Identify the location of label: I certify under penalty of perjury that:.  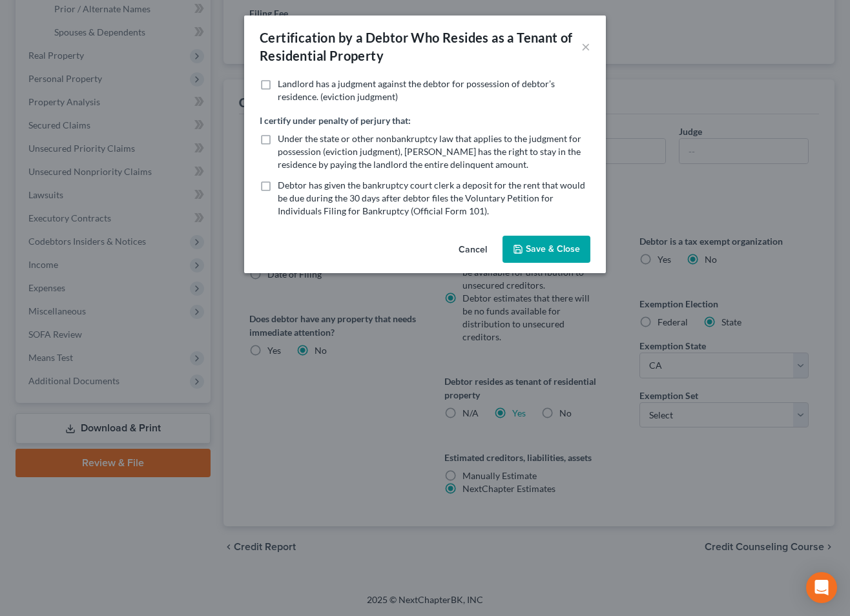
(335, 120).